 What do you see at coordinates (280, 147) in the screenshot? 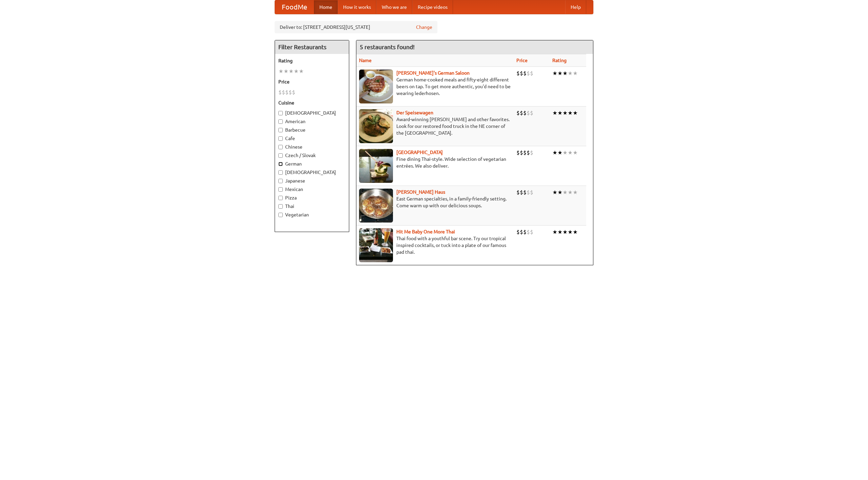
I see `input: Chinese` at bounding box center [280, 147].